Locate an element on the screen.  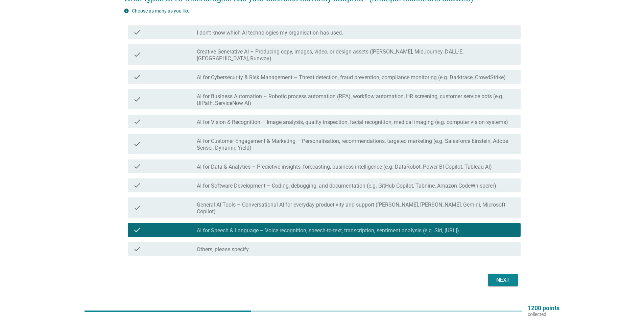
label: Others, please specify is located at coordinates (223, 250).